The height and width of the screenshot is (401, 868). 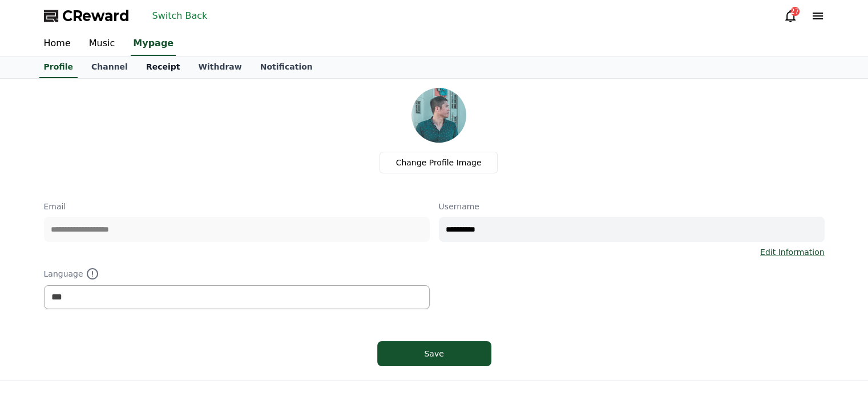 What do you see at coordinates (96, 16) in the screenshot?
I see `span: CReward` at bounding box center [96, 16].